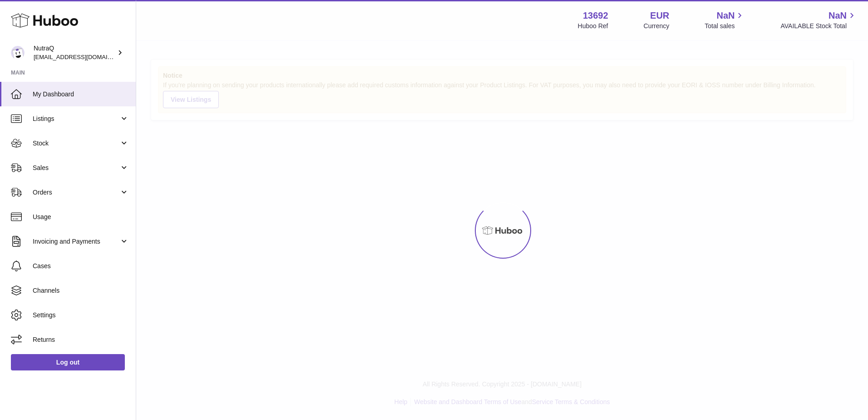 The width and height of the screenshot is (868, 420). I want to click on span: Channels, so click(80, 290).